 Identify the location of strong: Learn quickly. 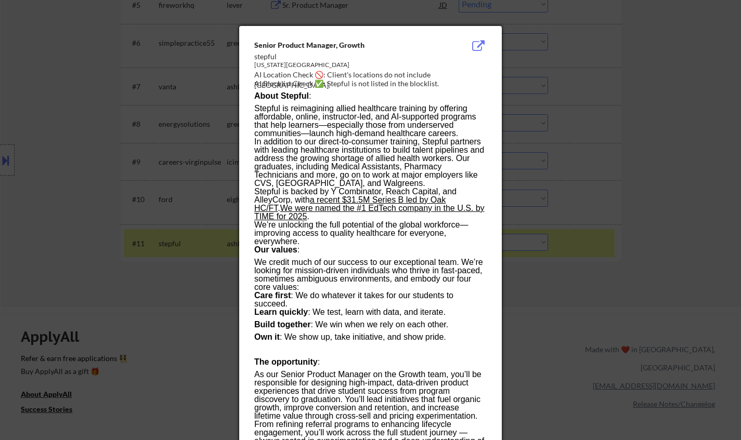
(281, 312).